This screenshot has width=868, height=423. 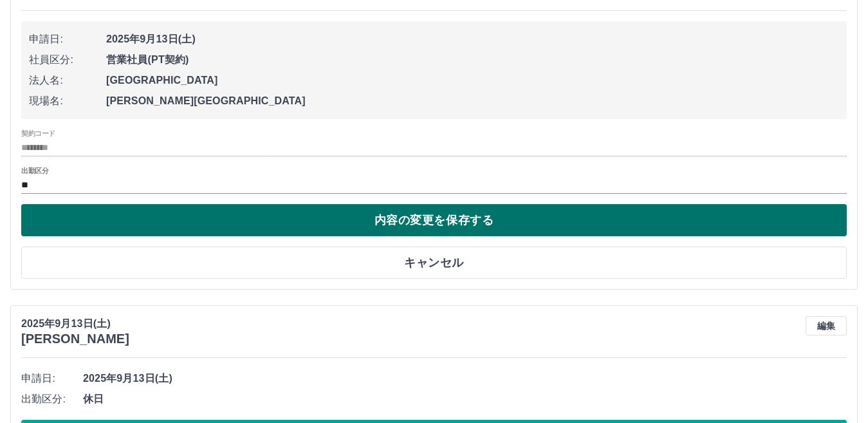 What do you see at coordinates (52, 399) in the screenshot?
I see `span: 出勤区分:` at bounding box center [52, 399].